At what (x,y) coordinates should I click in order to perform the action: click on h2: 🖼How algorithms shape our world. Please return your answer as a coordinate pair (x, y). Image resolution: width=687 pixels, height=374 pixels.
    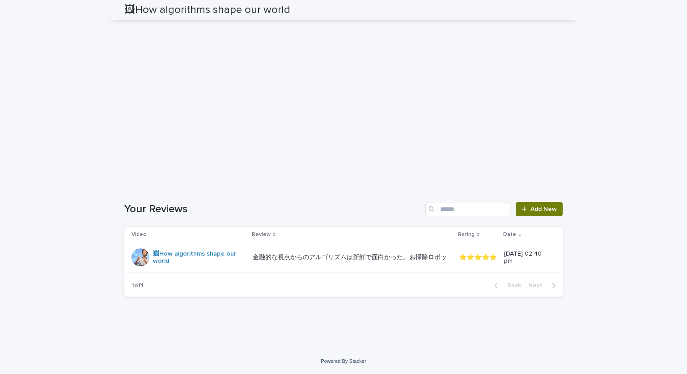
    Looking at the image, I should click on (207, 10).